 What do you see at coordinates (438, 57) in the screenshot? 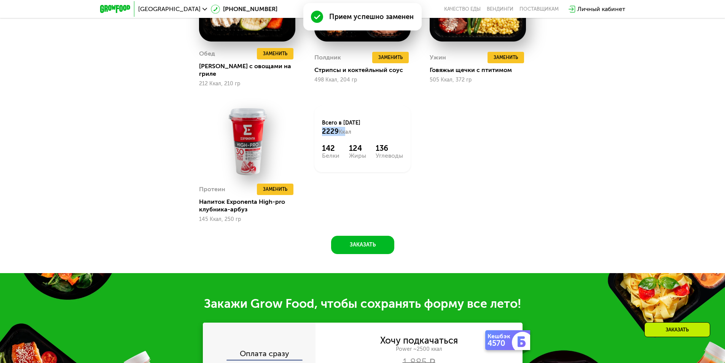
I see `div: Ужин` at bounding box center [438, 57].